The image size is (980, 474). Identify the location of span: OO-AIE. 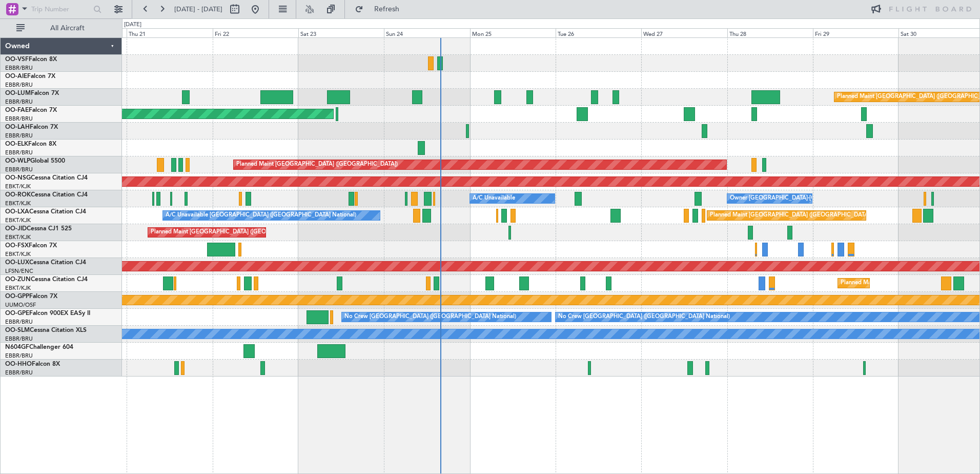
(16, 76).